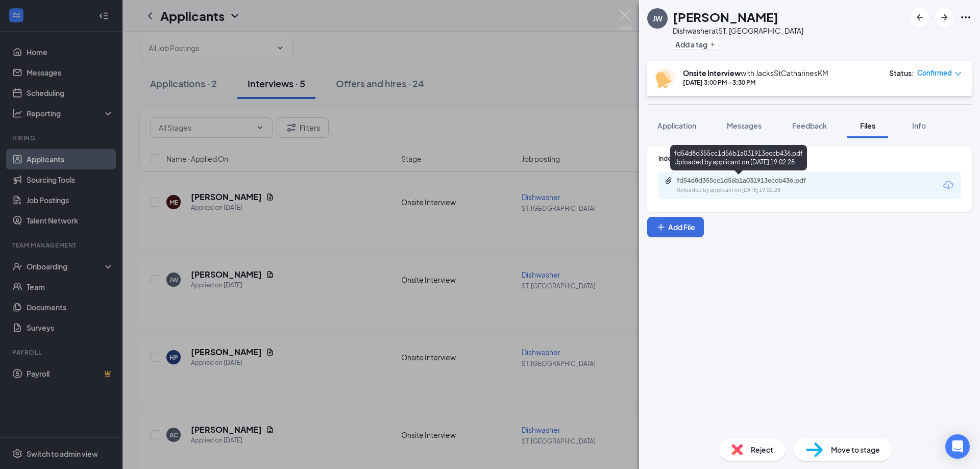 This screenshot has height=469, width=980. Describe the element at coordinates (675, 227) in the screenshot. I see `button: Add FilePlus` at that location.